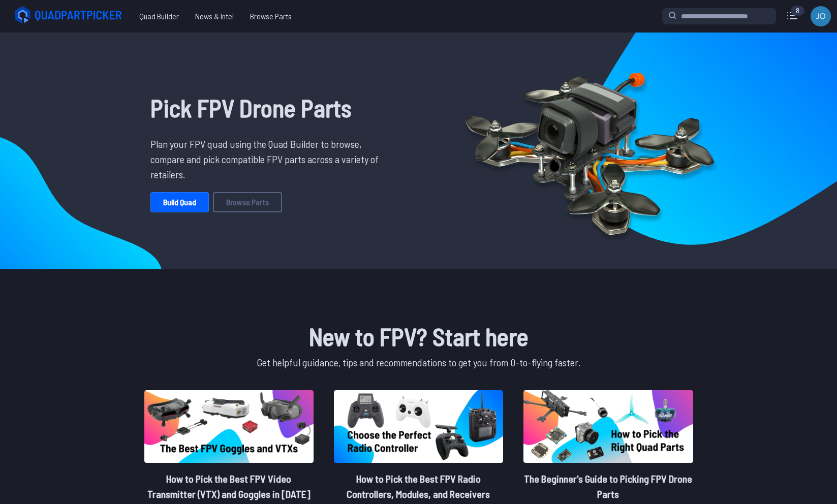 The image size is (837, 504). I want to click on p: Plan your FPV quad using the Quad Builder to browse, compare and pick compatible FPV parts across..., so click(268, 159).